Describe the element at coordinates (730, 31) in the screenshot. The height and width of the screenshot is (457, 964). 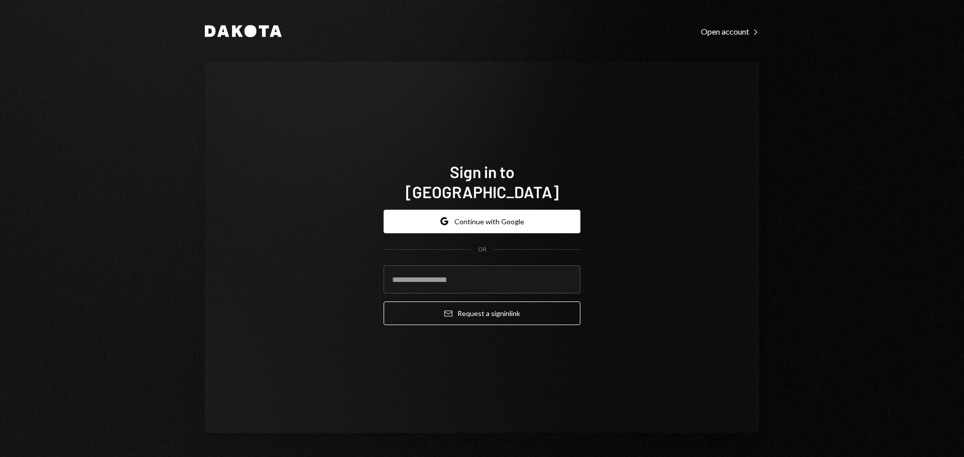
I see `a: Open account` at that location.